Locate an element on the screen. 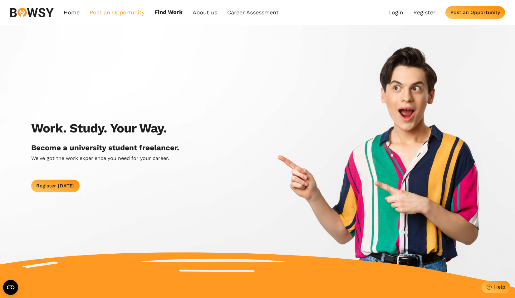 The image size is (515, 298). h2: Become a university student freelancer. is located at coordinates (105, 148).